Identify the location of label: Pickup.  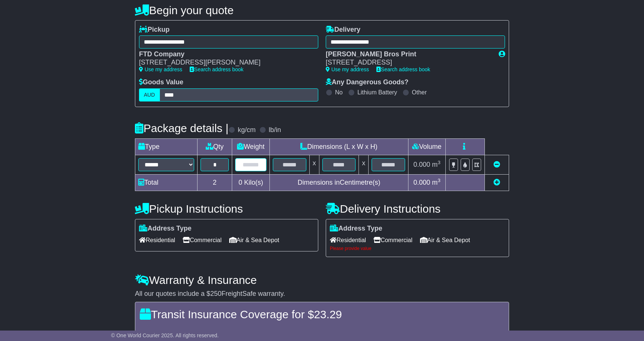
(155, 30).